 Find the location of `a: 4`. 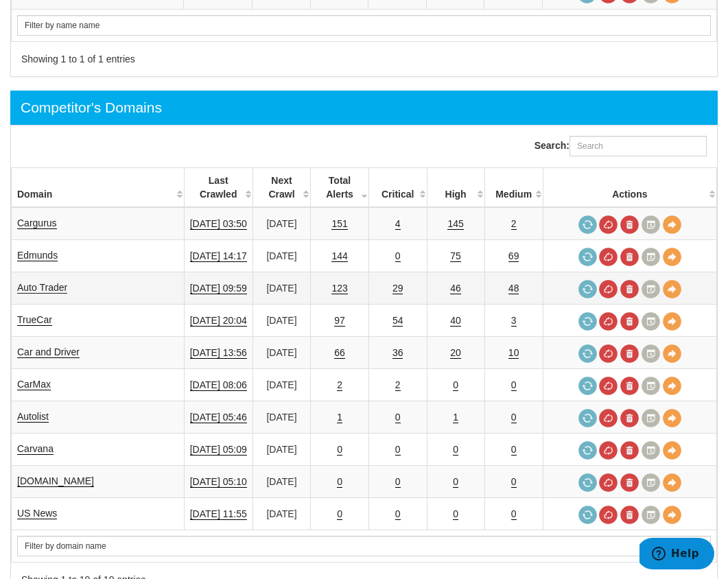

a: 4 is located at coordinates (398, 223).